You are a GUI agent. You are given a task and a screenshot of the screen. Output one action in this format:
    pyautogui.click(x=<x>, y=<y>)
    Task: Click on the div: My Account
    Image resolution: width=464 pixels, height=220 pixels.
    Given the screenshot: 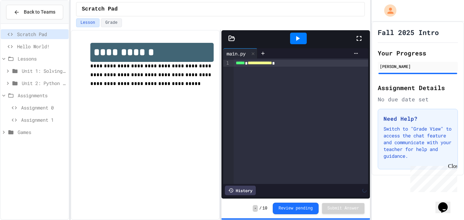 What is the action you would take?
    pyautogui.click(x=388, y=11)
    